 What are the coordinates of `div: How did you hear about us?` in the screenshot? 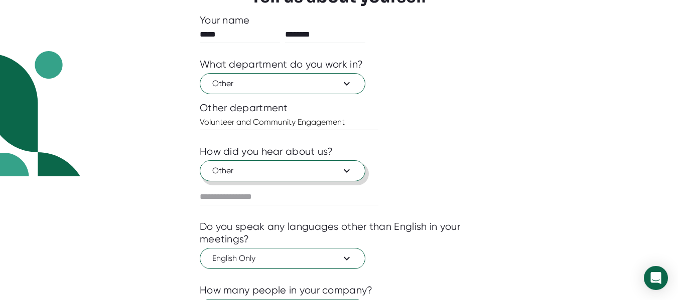 It's located at (266, 151).